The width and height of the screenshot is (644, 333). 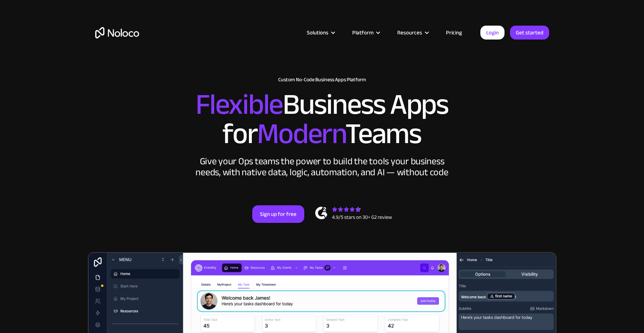 What do you see at coordinates (117, 32) in the screenshot?
I see `a: home` at bounding box center [117, 32].